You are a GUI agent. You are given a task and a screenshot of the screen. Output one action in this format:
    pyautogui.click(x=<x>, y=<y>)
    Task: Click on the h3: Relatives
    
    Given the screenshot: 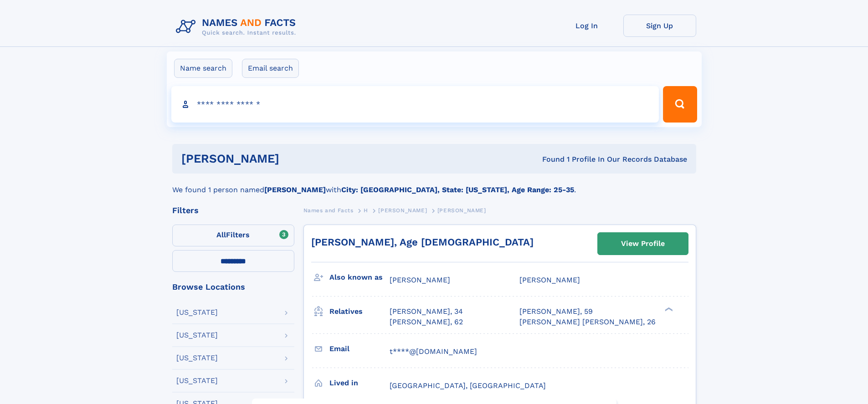 What is the action you would take?
    pyautogui.click(x=359, y=312)
    